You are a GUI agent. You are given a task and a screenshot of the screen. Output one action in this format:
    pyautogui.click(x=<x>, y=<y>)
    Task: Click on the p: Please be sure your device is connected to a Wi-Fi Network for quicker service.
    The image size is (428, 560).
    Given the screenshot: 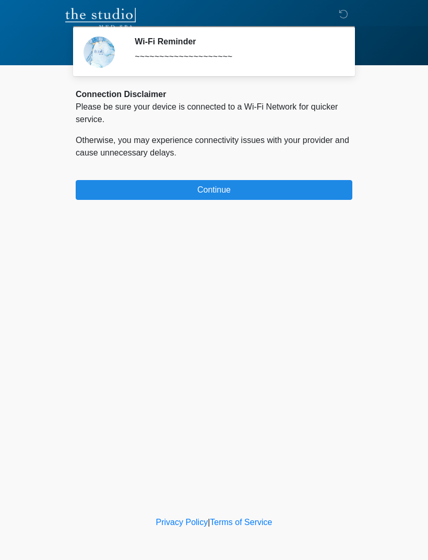 What is the action you would take?
    pyautogui.click(x=214, y=113)
    